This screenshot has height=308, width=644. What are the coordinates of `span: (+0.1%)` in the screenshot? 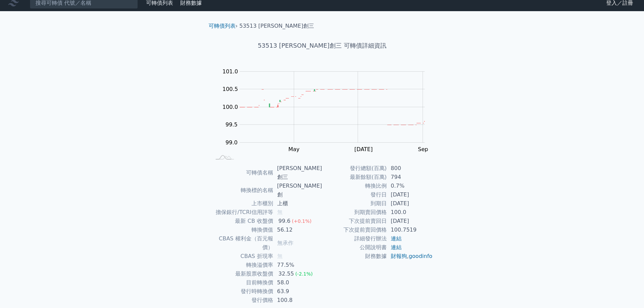 It's located at (302, 221).